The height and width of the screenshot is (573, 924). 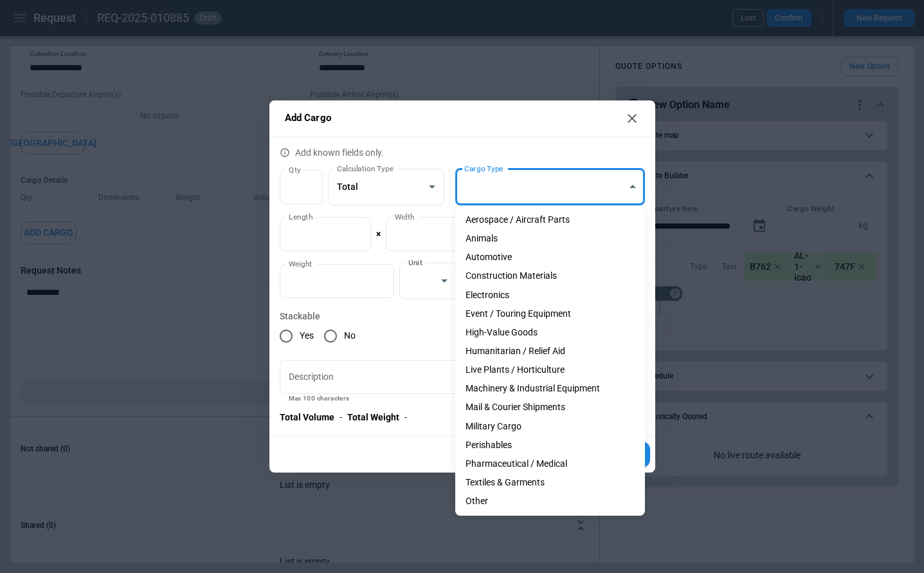 What do you see at coordinates (550, 238) in the screenshot?
I see `li: Animals` at bounding box center [550, 238].